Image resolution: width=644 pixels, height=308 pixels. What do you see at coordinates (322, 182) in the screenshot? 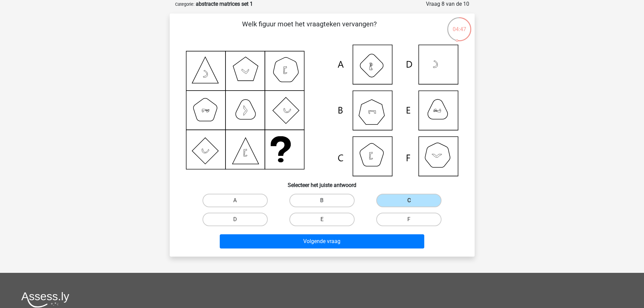
I see `h6: Selecteer het juiste antwoord` at bounding box center [322, 182].